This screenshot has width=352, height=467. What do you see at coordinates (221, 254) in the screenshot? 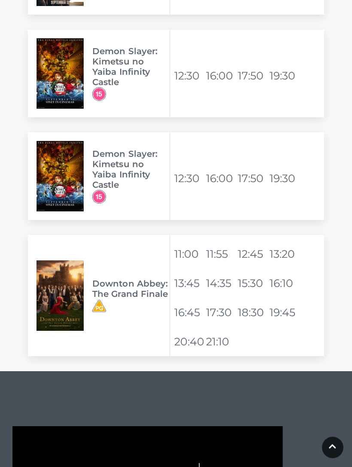
I see `li: 11:55` at bounding box center [221, 254].